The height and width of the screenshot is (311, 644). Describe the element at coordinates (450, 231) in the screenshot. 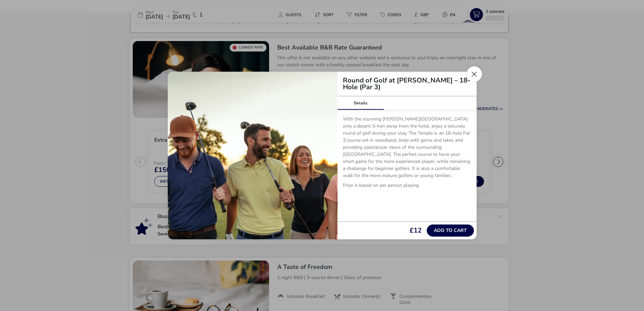

I see `span: Add to cart` at that location.